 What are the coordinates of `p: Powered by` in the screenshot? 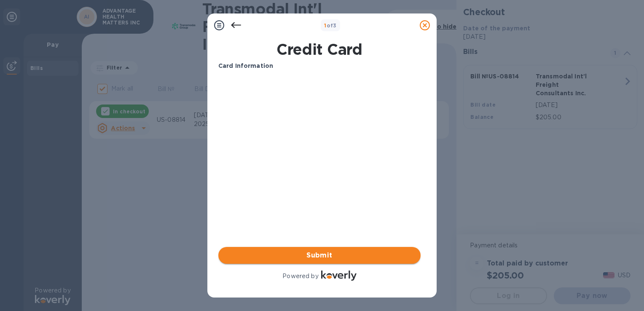 It's located at (300, 276).